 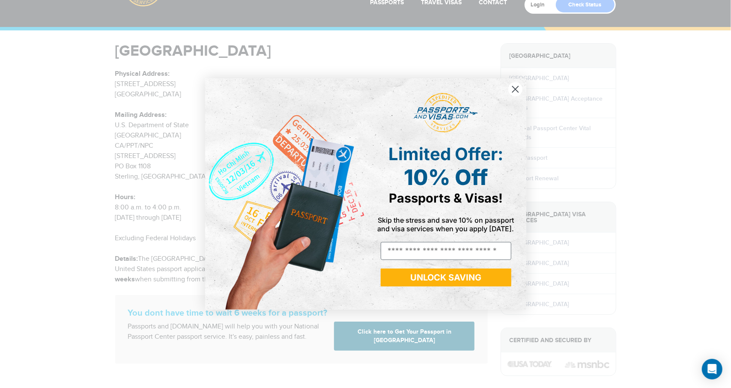 What do you see at coordinates (446, 154) in the screenshot?
I see `span: Limited Offer:` at bounding box center [446, 154].